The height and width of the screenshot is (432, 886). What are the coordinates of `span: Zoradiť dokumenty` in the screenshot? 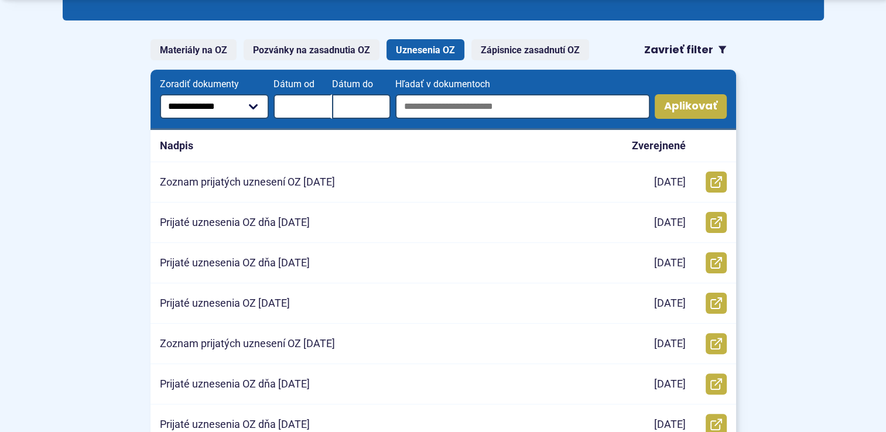 It's located at (214, 84).